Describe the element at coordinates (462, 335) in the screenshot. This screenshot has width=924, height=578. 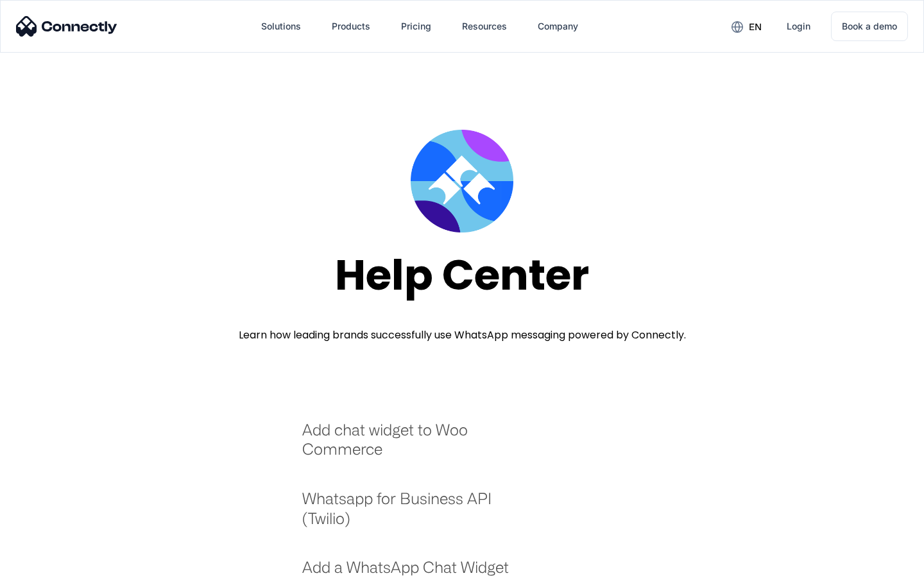
I see `div: Learn how leading brands successfully use WhatsApp messaging powered by Connectly.` at that location.